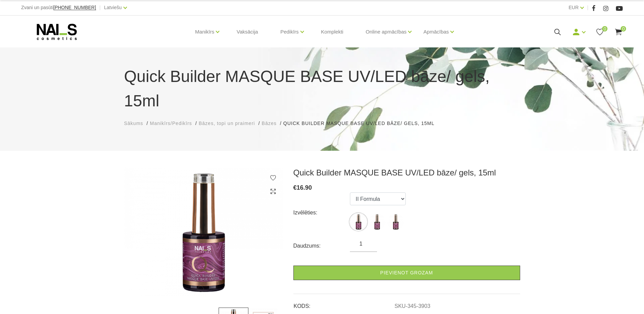 The height and width of the screenshot is (314, 644). Describe the element at coordinates (407, 173) in the screenshot. I see `h3: Quick Builder MASQUE BASE UV/LED bāze/ gels, 15ml` at that location.